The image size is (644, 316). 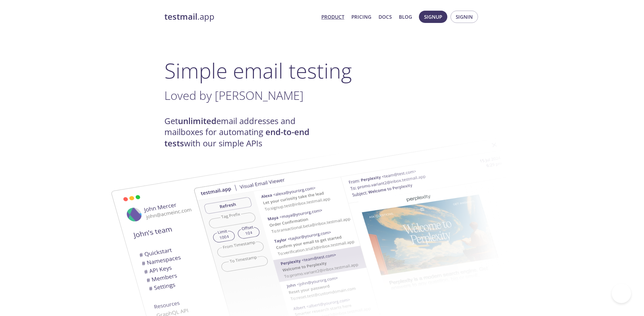 What do you see at coordinates (181, 16) in the screenshot?
I see `strong: testmail` at bounding box center [181, 16].